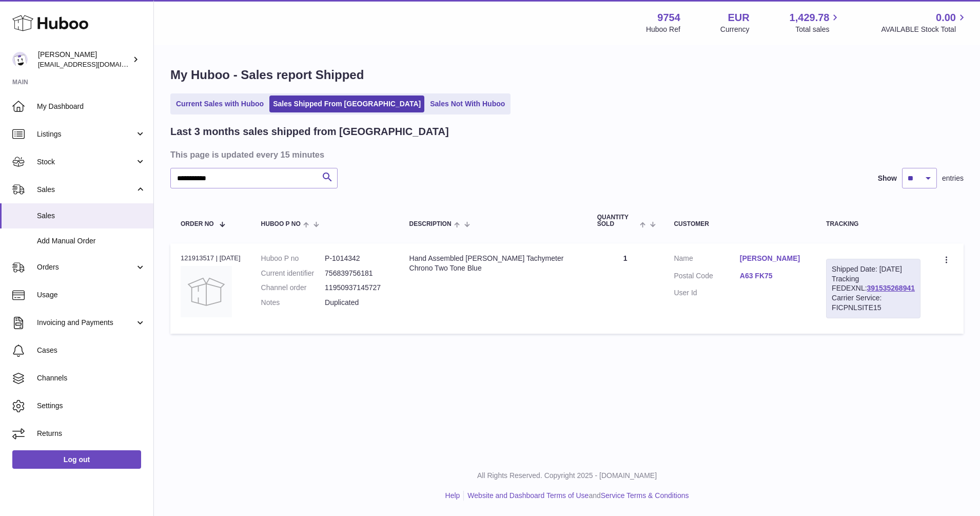 This screenshot has height=516, width=980. What do you see at coordinates (206, 292) in the screenshot?
I see `img: no-photo.jpg` at bounding box center [206, 292].